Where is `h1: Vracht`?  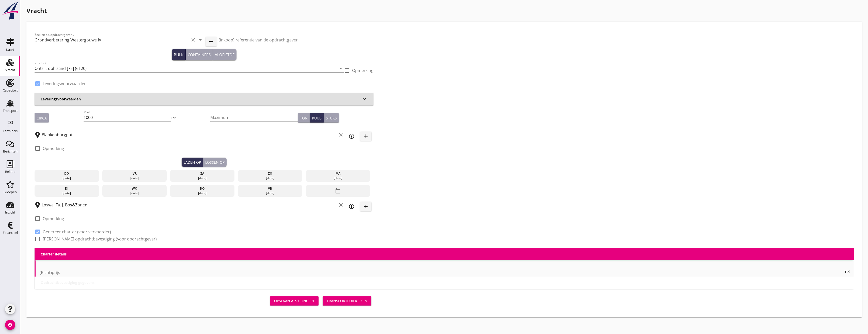
h1: Vracht is located at coordinates (444, 11).